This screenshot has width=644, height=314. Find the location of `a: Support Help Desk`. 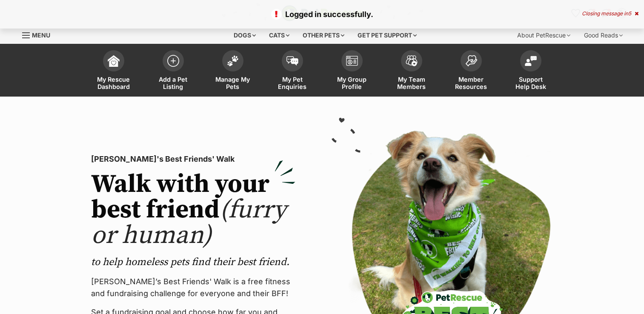

a: Support Help Desk is located at coordinates (531, 71).